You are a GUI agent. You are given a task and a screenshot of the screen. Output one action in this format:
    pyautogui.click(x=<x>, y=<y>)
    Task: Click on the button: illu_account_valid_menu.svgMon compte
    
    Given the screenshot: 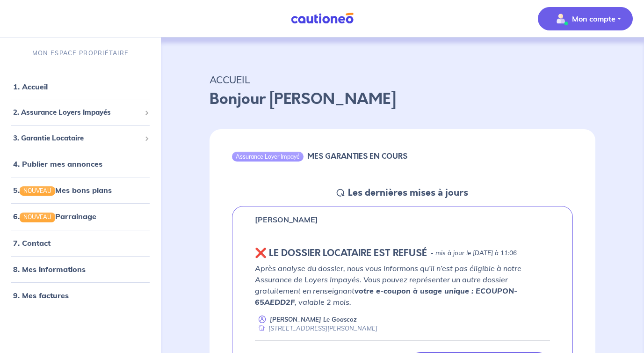 What is the action you would take?
    pyautogui.click(x=586, y=19)
    